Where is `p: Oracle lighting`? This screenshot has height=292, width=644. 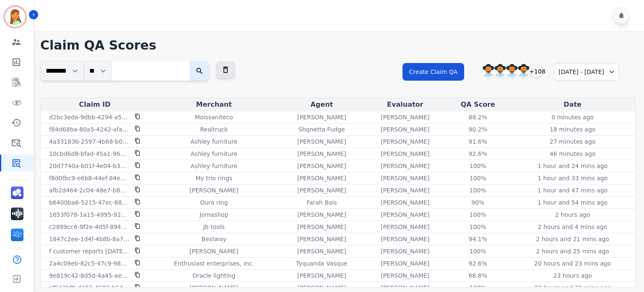
p: Oracle lighting is located at coordinates (214, 276).